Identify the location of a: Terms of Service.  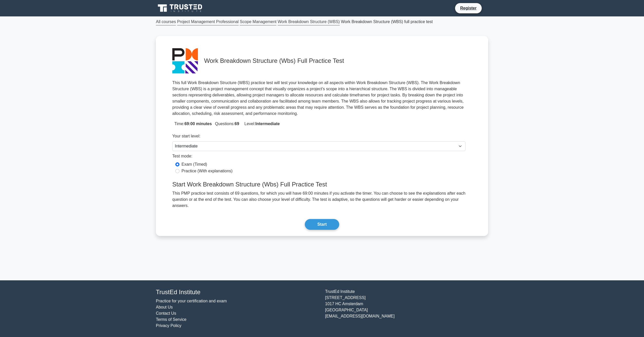
(171, 320).